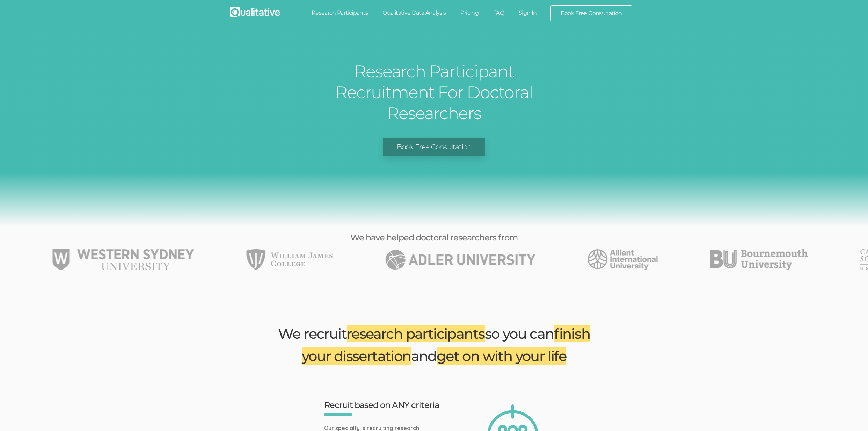 The height and width of the screenshot is (431, 868). Describe the element at coordinates (434, 92) in the screenshot. I see `h1: Research Participant Recruitment For Doctoral Researchers` at that location.